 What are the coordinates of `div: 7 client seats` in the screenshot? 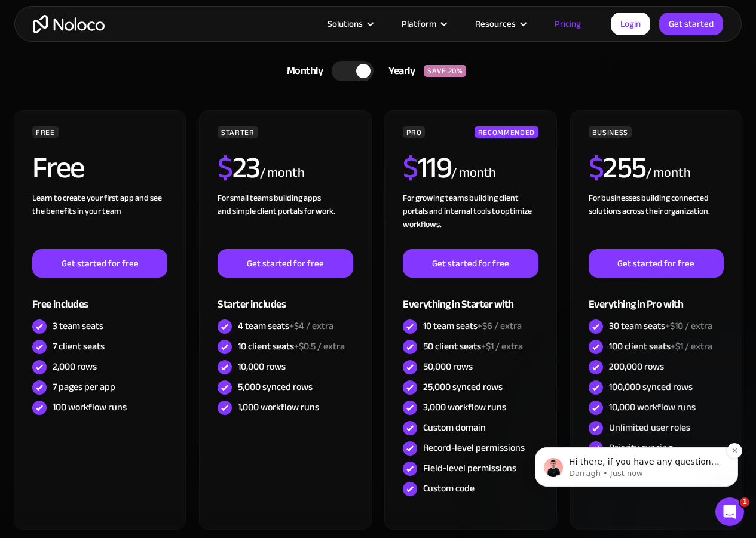 It's located at (78, 347).